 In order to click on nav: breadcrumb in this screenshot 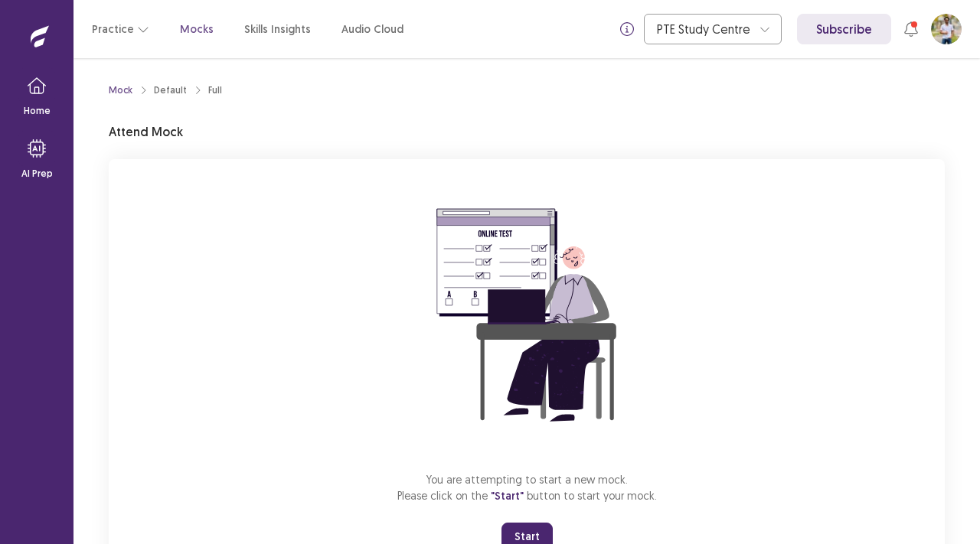, I will do `click(165, 90)`.